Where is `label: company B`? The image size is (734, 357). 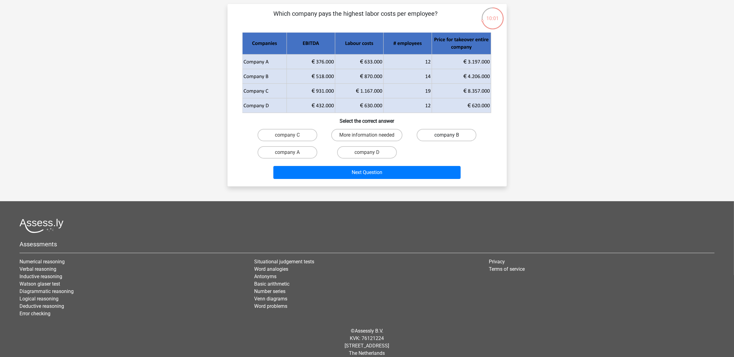
label: company B is located at coordinates (446, 135).